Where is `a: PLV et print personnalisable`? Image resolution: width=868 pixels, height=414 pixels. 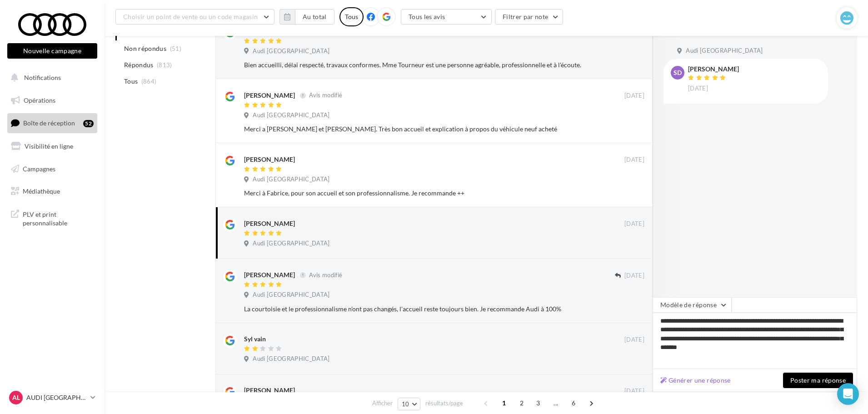 a: PLV et print personnalisable is located at coordinates (52, 218).